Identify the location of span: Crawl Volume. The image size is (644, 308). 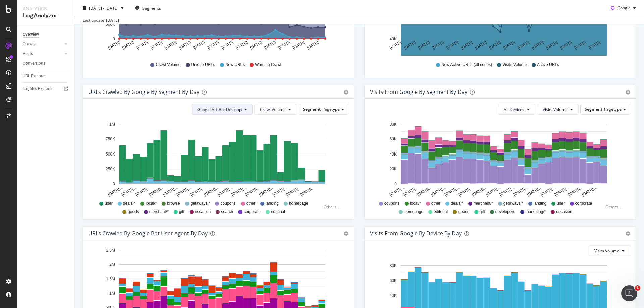
(272, 109).